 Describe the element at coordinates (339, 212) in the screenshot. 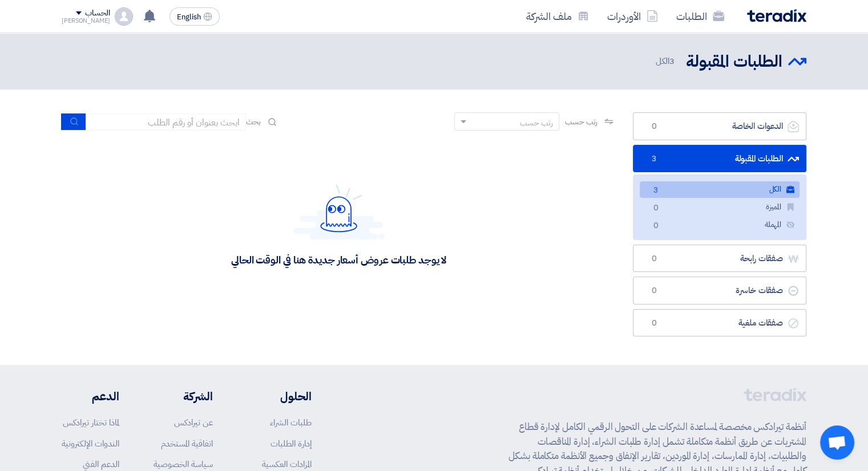

I see `img: Hello` at that location.